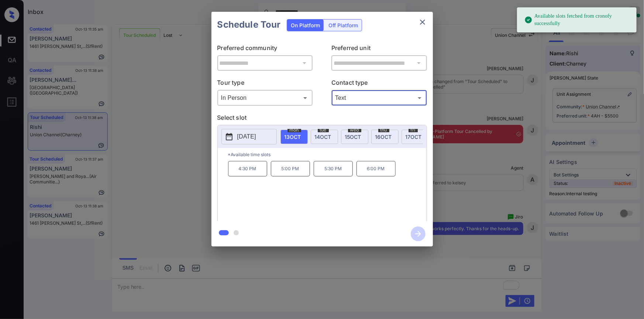 The image size is (644, 319). Describe the element at coordinates (380, 97) in the screenshot. I see `div: Text` at that location.